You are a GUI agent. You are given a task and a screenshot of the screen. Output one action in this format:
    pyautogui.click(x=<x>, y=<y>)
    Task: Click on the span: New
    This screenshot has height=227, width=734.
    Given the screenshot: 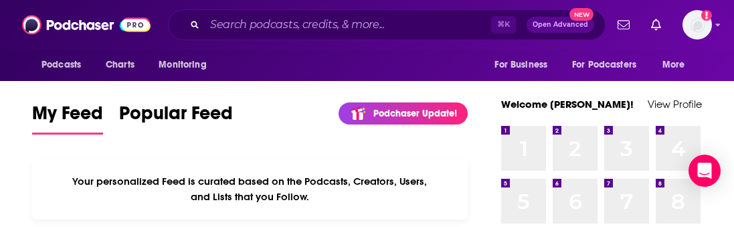 What is the action you would take?
    pyautogui.click(x=581, y=14)
    